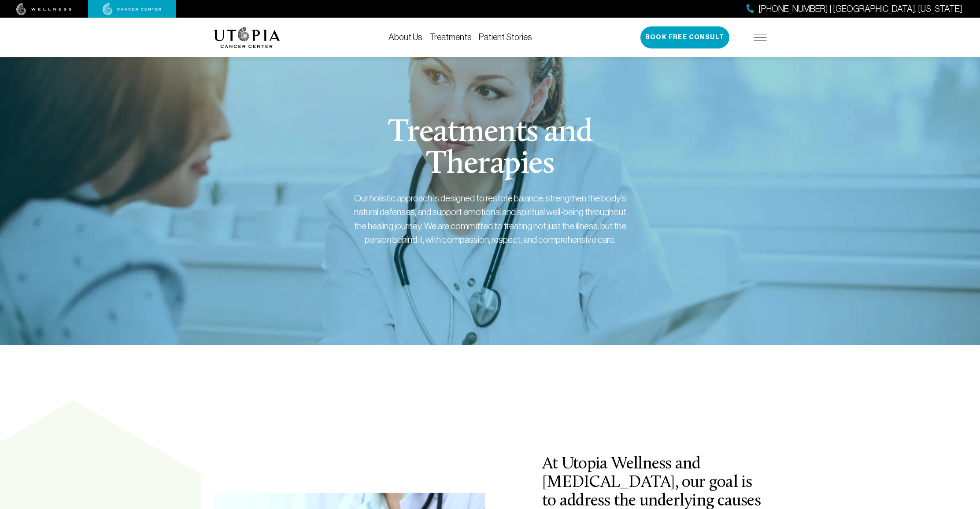 The width and height of the screenshot is (980, 509). Describe the element at coordinates (761, 38) in the screenshot. I see `img: icon-hamburger` at that location.